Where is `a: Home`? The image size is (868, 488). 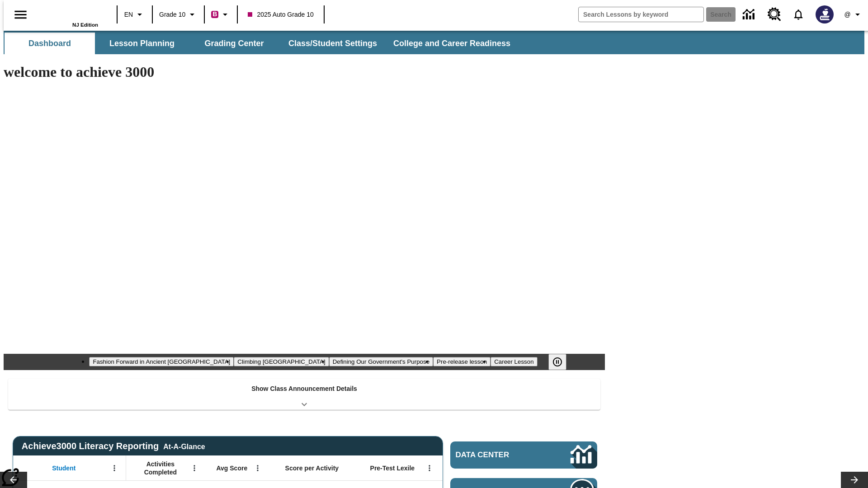 a: Home is located at coordinates (69, 13).